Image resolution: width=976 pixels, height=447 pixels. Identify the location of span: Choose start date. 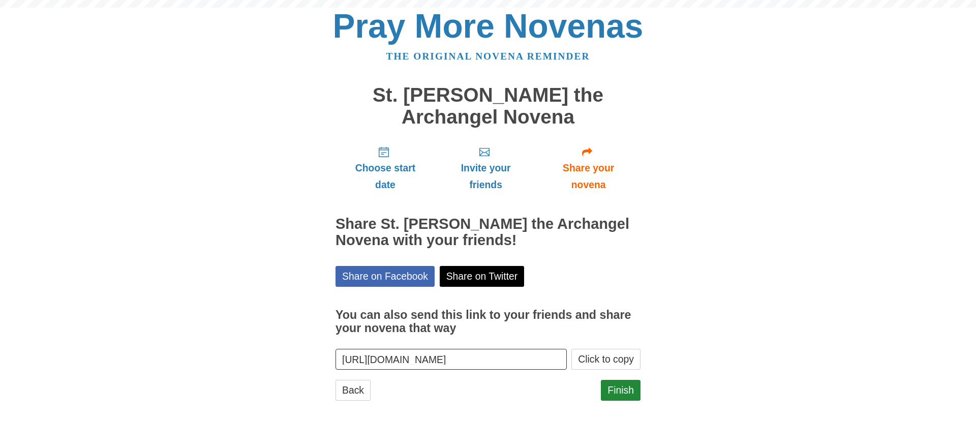
(385, 176).